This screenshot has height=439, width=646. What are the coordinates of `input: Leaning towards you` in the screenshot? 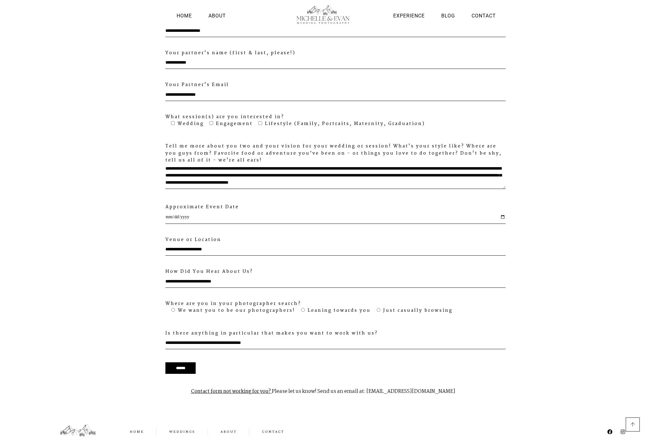 It's located at (303, 310).